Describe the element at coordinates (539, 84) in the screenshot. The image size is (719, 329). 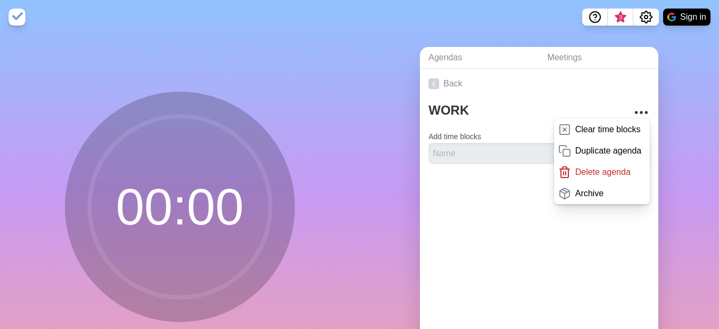
I see `a: Back` at that location.